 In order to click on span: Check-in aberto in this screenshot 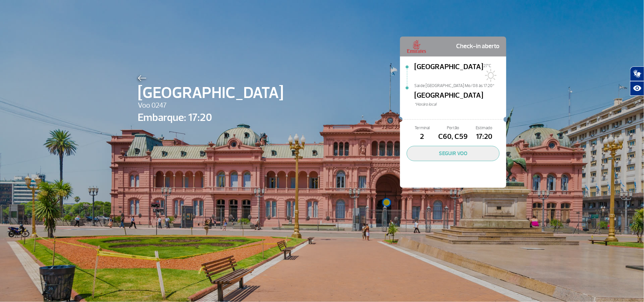, I will do `click(477, 46)`.